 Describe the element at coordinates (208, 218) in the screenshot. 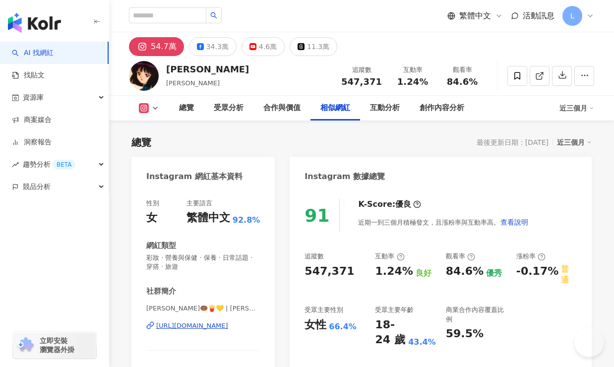

I see `div: 繁體中文` at that location.